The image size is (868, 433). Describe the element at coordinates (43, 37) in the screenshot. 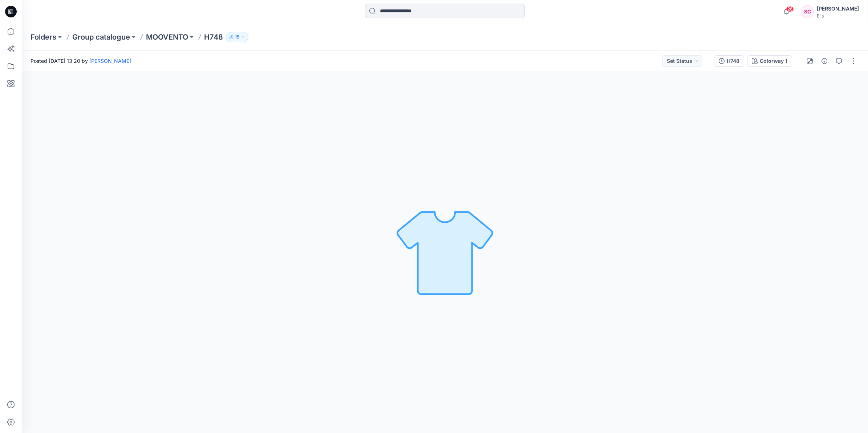

I see `p: Folders` at that location.